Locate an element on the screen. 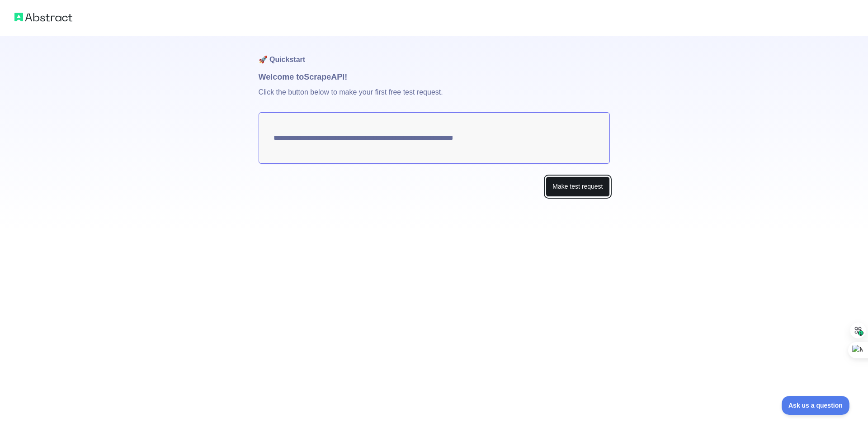 This screenshot has height=433, width=868. button: Make test request is located at coordinates (578, 187).